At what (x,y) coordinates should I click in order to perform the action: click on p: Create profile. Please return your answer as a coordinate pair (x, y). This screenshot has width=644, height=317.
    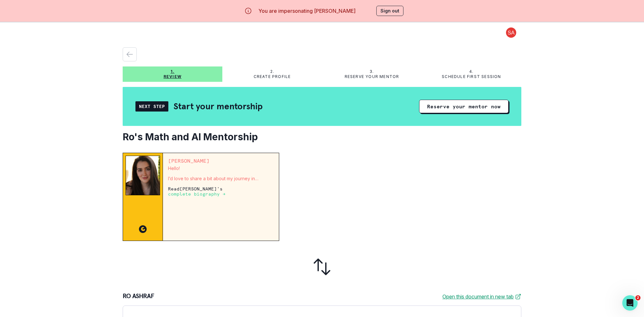
    Looking at the image, I should click on (272, 76).